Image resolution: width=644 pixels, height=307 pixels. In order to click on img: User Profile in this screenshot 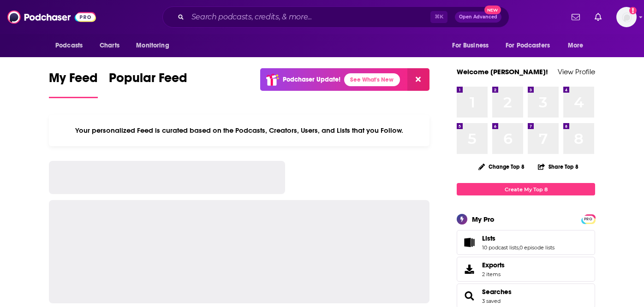, I will do `click(627, 17)`.